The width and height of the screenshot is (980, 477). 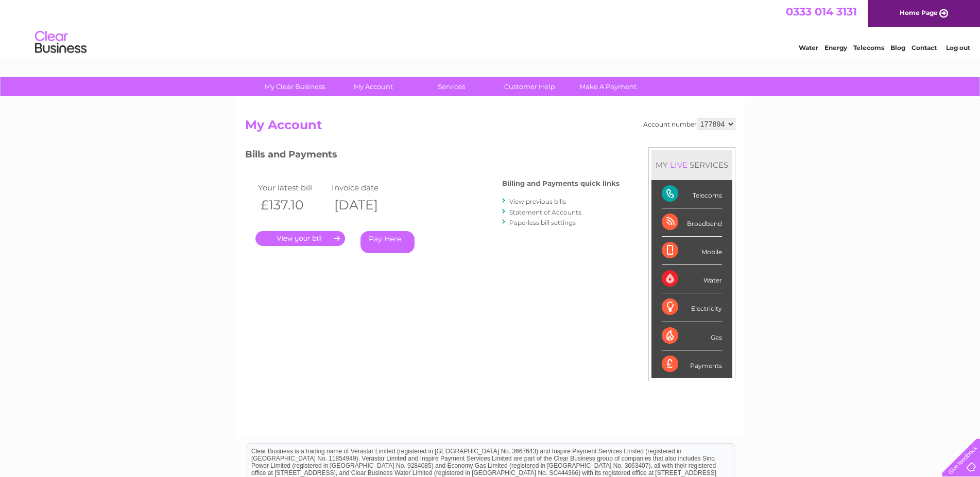 What do you see at coordinates (958, 47) in the screenshot?
I see `a: Log out` at bounding box center [958, 47].